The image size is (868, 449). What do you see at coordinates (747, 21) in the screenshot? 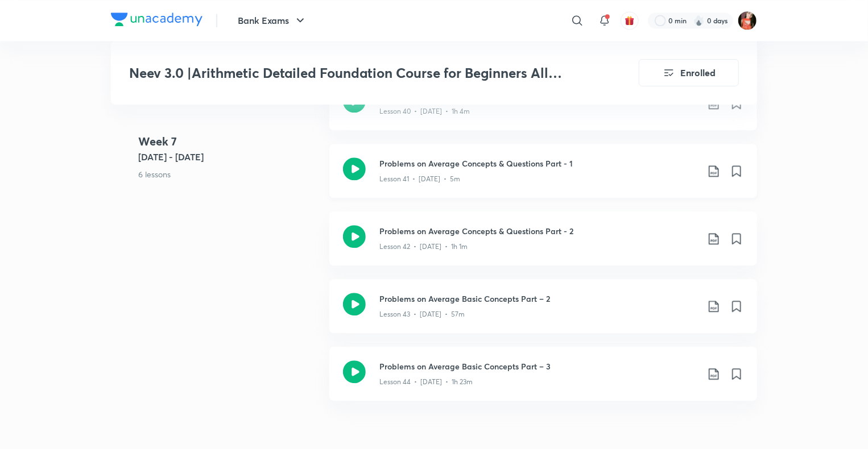
I see `img: Minakshi gakre` at bounding box center [747, 21].